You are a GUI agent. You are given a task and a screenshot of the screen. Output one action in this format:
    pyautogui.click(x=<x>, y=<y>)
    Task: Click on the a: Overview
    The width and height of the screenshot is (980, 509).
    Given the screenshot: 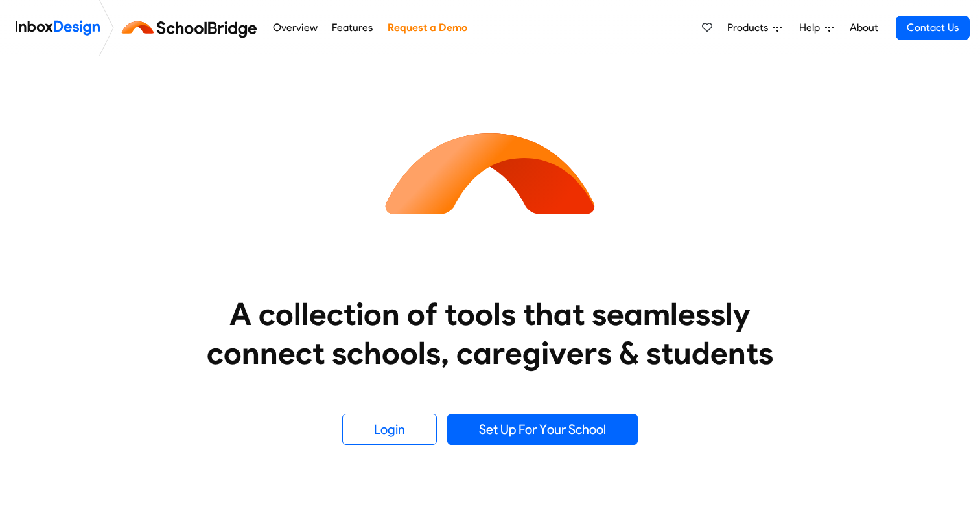 What is the action you would take?
    pyautogui.click(x=295, y=28)
    